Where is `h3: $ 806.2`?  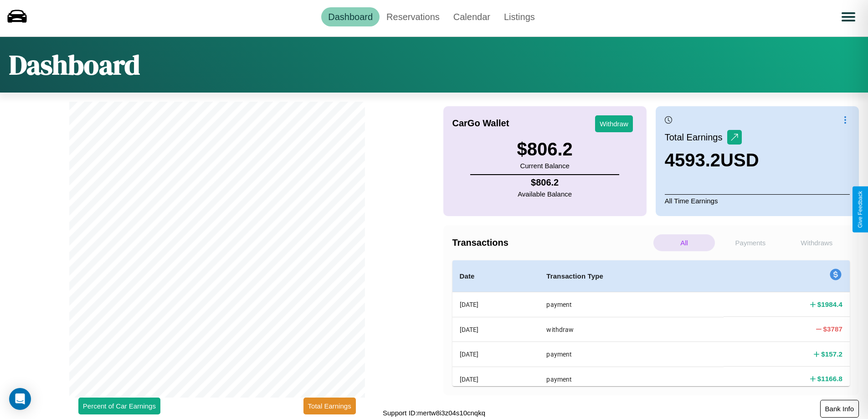 h3: $ 806.2 is located at coordinates (544, 149).